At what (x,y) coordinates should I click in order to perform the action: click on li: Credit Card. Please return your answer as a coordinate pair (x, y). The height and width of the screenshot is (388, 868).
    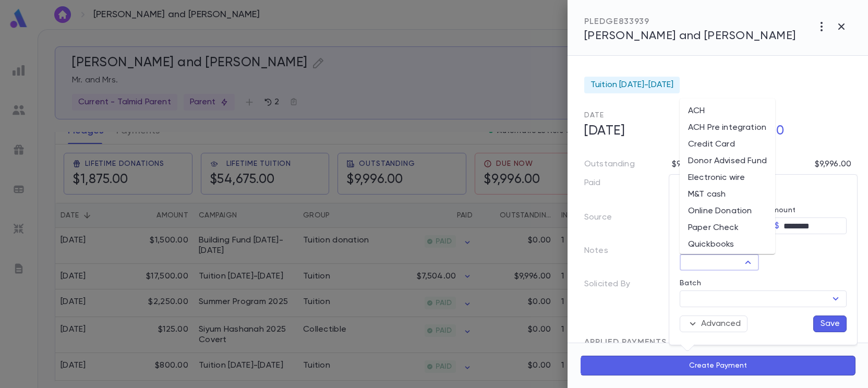
    Looking at the image, I should click on (727, 144).